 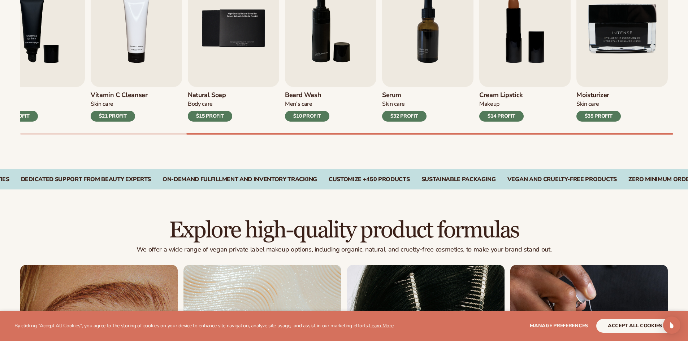 What do you see at coordinates (344, 231) in the screenshot?
I see `h2: Explore high-quality product formulas` at bounding box center [344, 231].